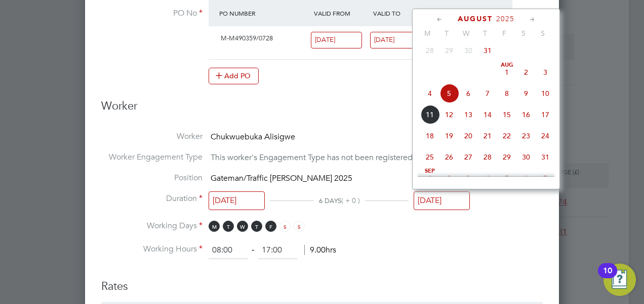 This screenshot has height=304, width=644. I want to click on span: M-M490359/0728, so click(247, 38).